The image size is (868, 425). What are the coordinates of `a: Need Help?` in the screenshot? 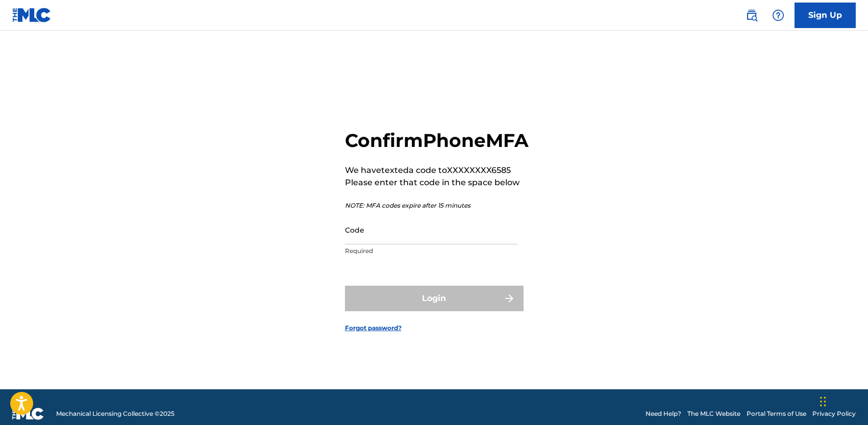 It's located at (663, 414).